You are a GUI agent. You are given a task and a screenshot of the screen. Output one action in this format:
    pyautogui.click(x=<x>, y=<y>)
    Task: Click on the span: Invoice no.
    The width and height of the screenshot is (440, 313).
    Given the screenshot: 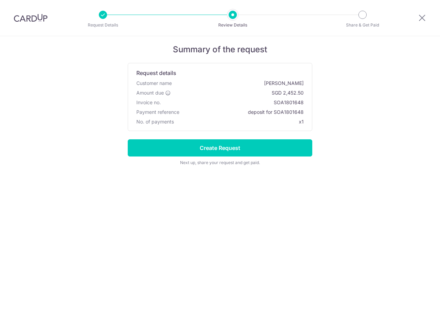 What is the action you would take?
    pyautogui.click(x=148, y=103)
    